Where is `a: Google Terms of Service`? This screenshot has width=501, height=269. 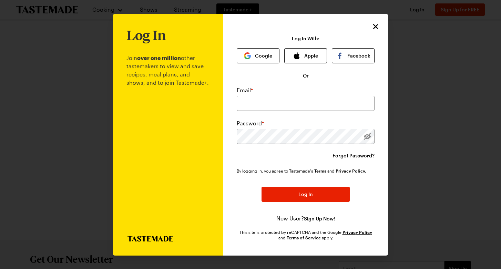 a: Google Terms of Service is located at coordinates (303, 237).